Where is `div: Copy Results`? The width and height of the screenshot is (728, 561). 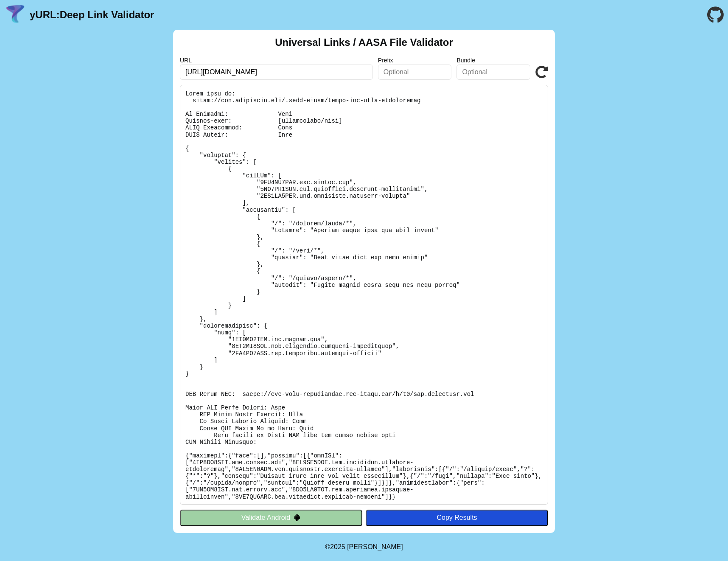 div: Copy Results is located at coordinates (457, 518).